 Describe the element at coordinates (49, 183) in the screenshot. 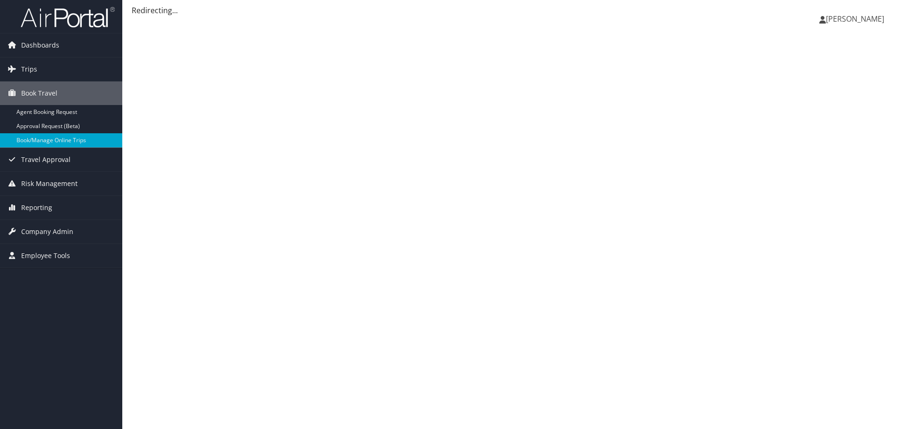

I see `span: Risk Management` at that location.